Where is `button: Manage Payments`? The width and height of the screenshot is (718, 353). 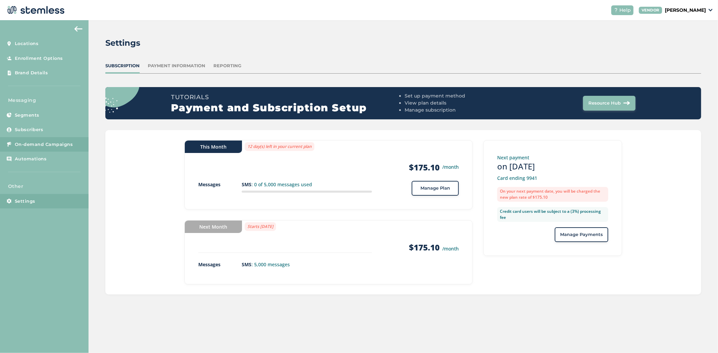
button: Manage Payments is located at coordinates (581, 235).